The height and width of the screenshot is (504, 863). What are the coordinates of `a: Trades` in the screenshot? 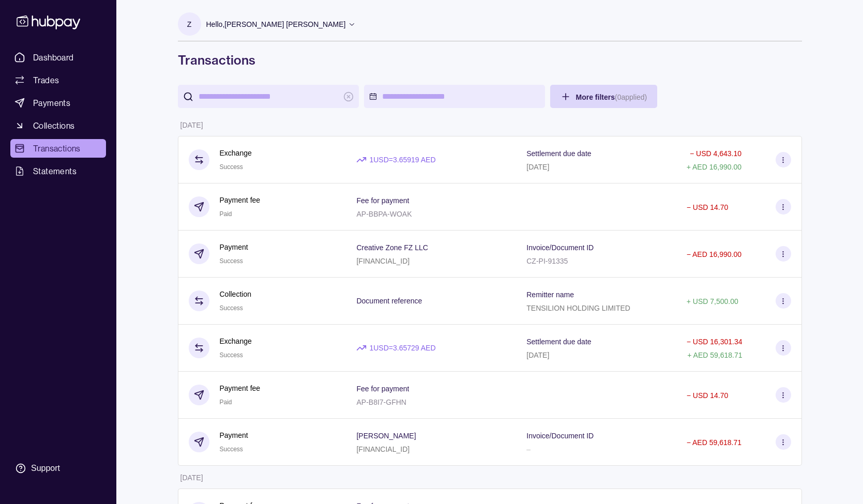 It's located at (58, 80).